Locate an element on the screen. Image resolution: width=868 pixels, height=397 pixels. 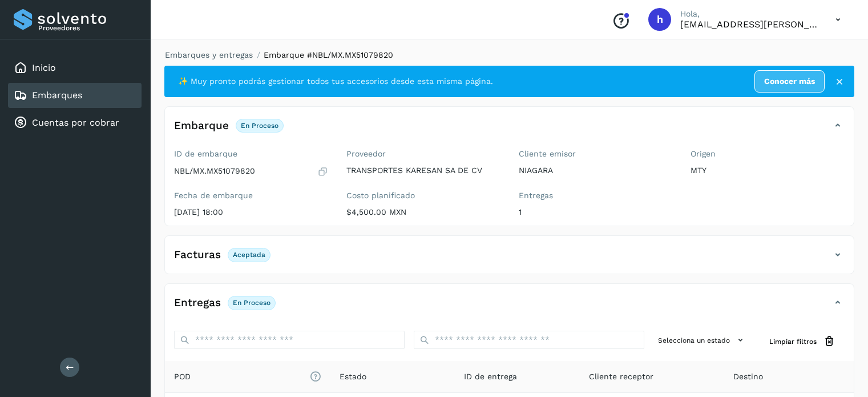
div: EmbarqueEn proceso is located at coordinates (509, 130).